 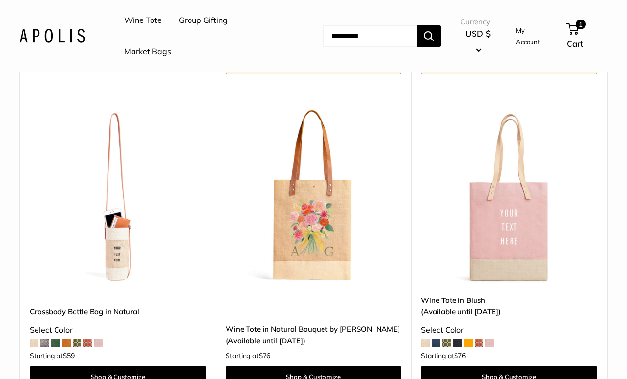 What do you see at coordinates (581, 24) in the screenshot?
I see `span: 1` at bounding box center [581, 24].